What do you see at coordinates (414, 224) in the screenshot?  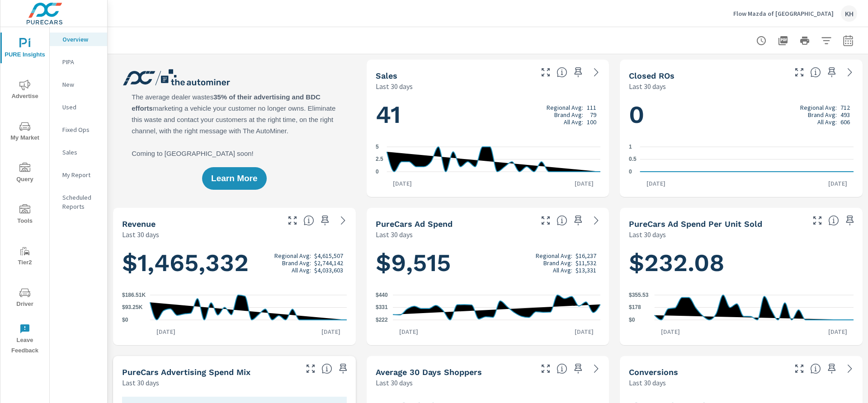 I see `h5: PureCars Ad Spend` at bounding box center [414, 224].